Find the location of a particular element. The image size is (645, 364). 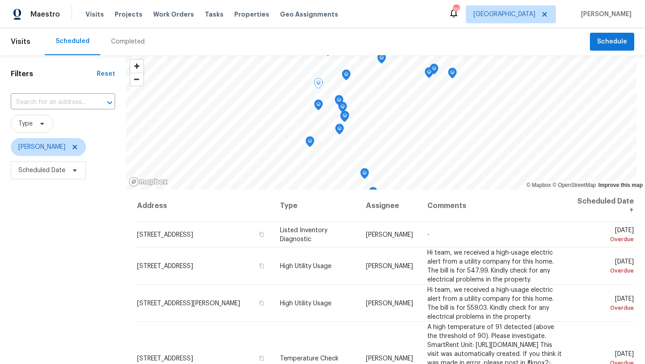

th: Comments is located at coordinates (495, 206).